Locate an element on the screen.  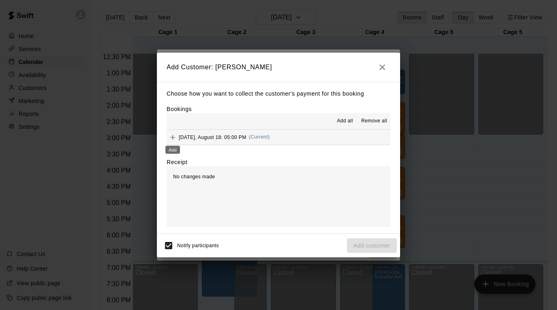
span: Add all is located at coordinates (345, 121).